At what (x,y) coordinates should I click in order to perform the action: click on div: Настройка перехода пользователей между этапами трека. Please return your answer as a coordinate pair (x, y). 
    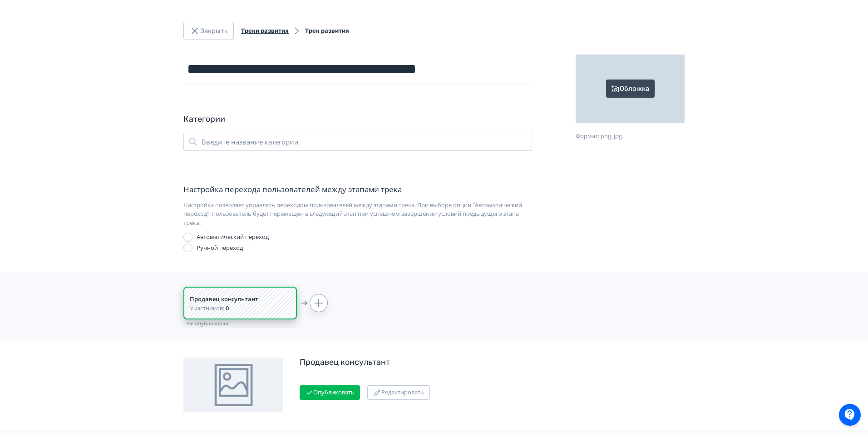
    Looking at the image, I should click on (358, 190).